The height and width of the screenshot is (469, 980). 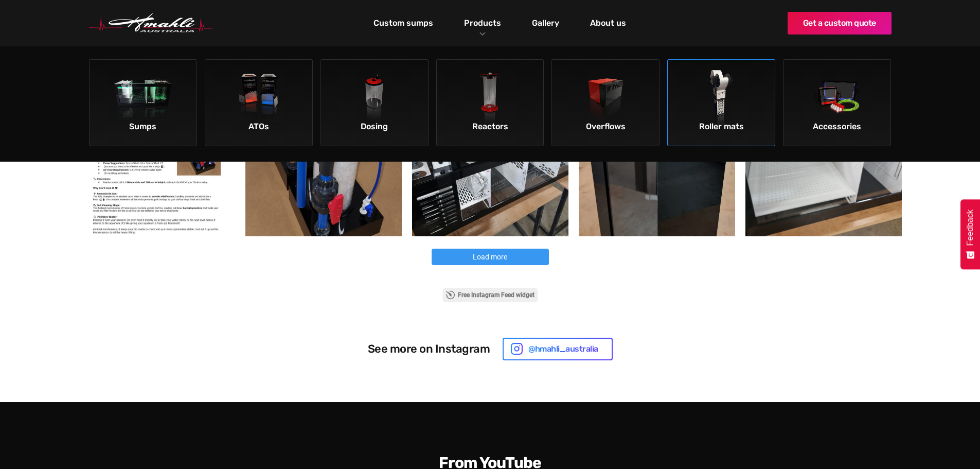 What do you see at coordinates (605, 102) in the screenshot?
I see `a: OverflowsOverflows` at bounding box center [605, 102].